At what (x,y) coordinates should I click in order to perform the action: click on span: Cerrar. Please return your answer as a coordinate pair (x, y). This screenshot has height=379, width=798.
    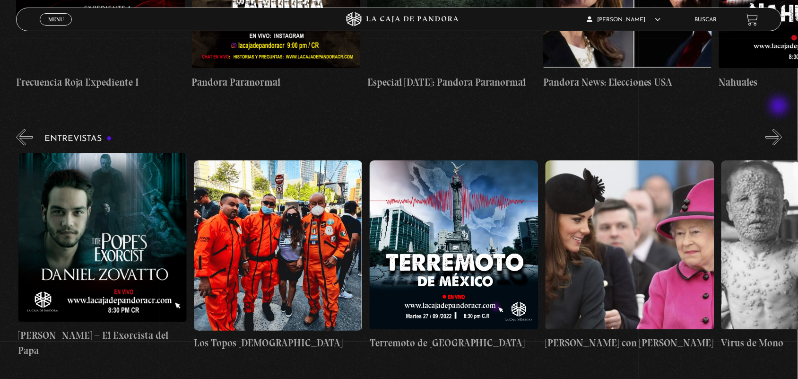
    Looking at the image, I should click on (56, 28).